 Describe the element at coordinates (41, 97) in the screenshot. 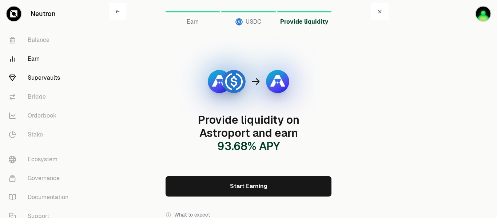

I see `a: Bridge` at that location.